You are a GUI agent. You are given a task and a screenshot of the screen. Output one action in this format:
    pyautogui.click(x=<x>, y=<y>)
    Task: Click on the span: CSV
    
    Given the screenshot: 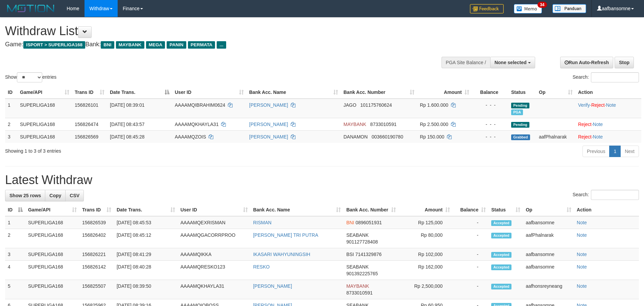 What is the action you would take?
    pyautogui.click(x=74, y=196)
    